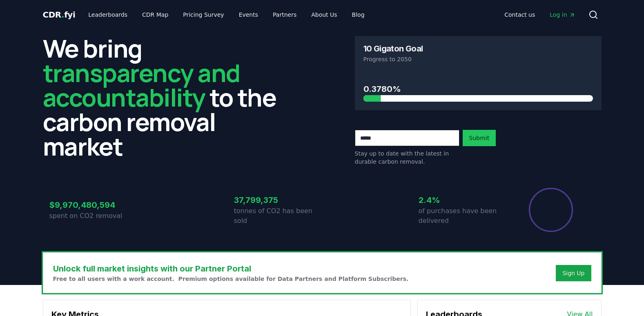 The height and width of the screenshot is (316, 644). What do you see at coordinates (204, 15) in the screenshot?
I see `a: Pricing Survey` at bounding box center [204, 15].